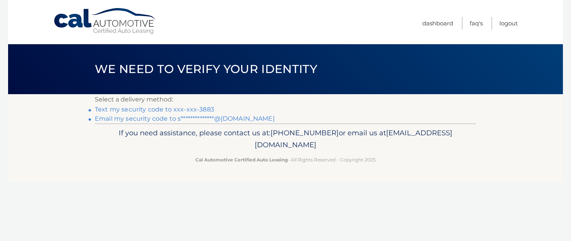  Describe the element at coordinates (476, 23) in the screenshot. I see `a: FAQ's` at that location.